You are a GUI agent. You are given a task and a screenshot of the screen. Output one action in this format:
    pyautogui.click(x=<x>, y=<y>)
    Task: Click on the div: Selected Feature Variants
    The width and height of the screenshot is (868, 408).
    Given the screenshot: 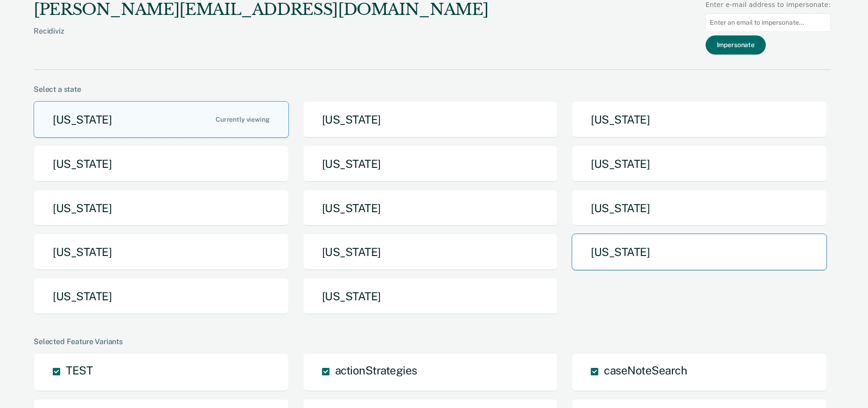 What is the action you would take?
    pyautogui.click(x=432, y=342)
    